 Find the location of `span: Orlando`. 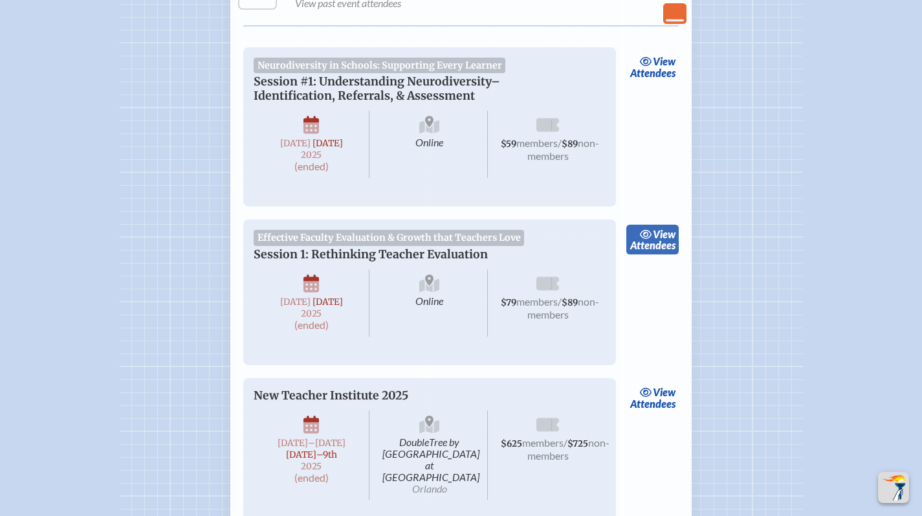

span: Orlando is located at coordinates (430, 488).